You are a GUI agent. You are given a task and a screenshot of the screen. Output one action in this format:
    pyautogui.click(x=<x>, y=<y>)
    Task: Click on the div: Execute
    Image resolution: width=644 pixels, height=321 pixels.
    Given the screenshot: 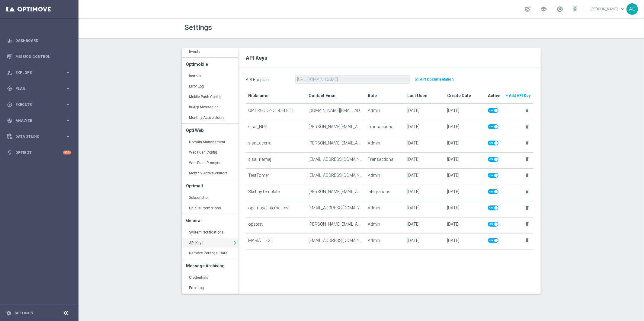 What is the action you would take?
    pyautogui.click(x=36, y=105)
    